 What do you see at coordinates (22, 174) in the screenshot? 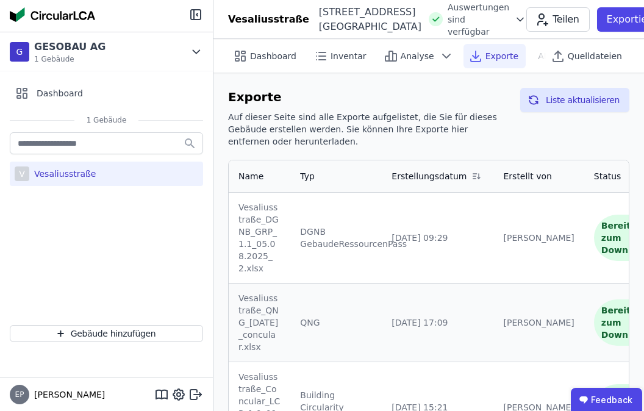
I see `div: V` at bounding box center [22, 174].